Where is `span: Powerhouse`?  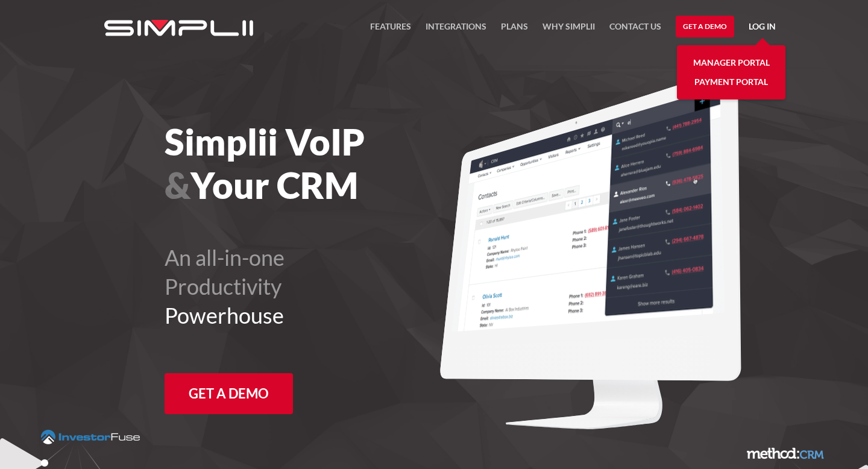 span: Powerhouse is located at coordinates (224, 316).